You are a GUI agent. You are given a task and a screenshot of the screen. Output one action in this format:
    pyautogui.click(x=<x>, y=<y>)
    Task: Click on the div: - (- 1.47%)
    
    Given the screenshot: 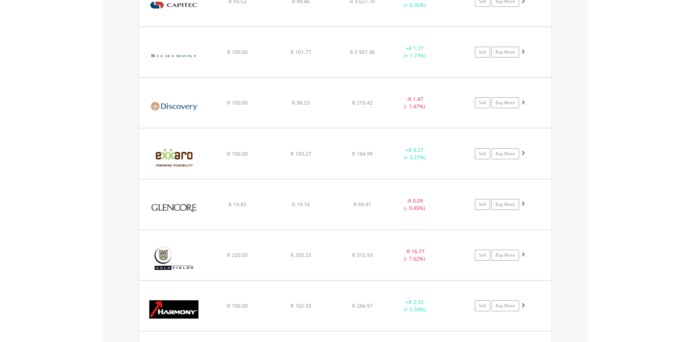 What is the action you would take?
    pyautogui.click(x=415, y=103)
    